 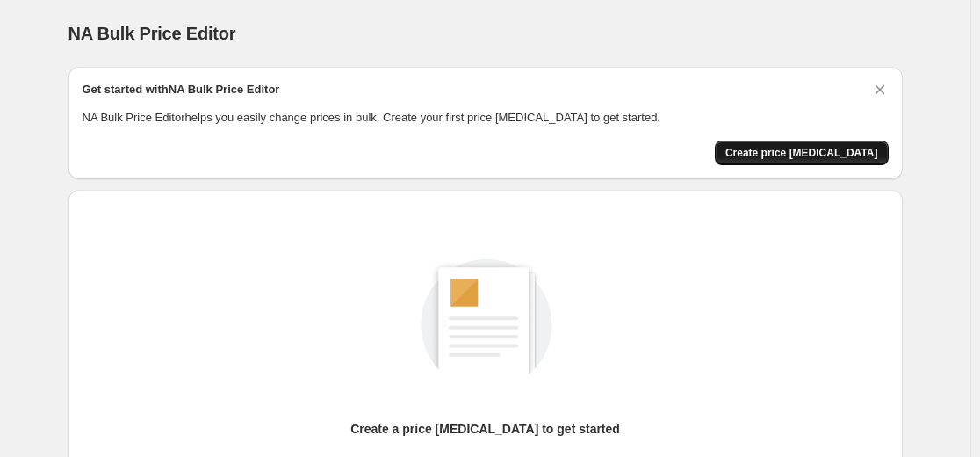 I want to click on h2: Get started with NA Bulk Price Editor, so click(x=181, y=90).